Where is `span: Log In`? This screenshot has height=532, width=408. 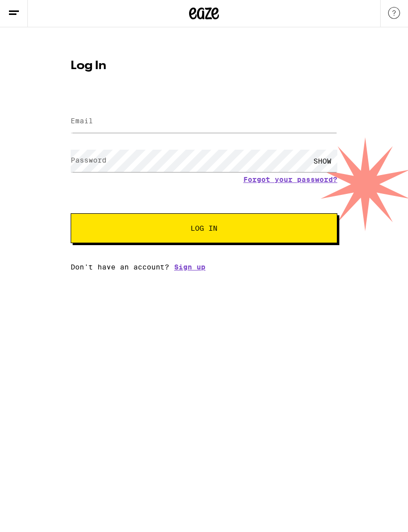 span: Log In is located at coordinates (204, 229).